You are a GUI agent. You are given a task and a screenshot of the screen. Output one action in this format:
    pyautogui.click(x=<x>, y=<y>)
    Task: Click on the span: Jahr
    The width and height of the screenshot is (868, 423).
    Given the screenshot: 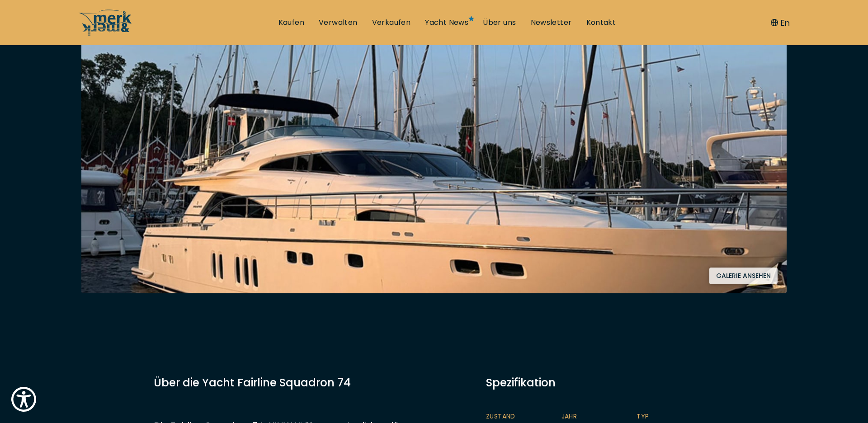 What is the action you would take?
    pyautogui.click(x=590, y=417)
    